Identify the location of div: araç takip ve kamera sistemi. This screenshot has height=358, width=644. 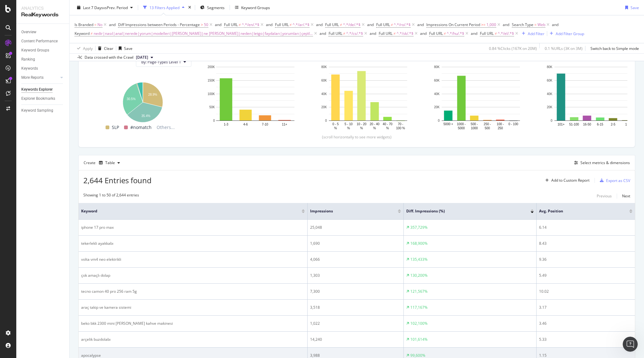
(193, 307).